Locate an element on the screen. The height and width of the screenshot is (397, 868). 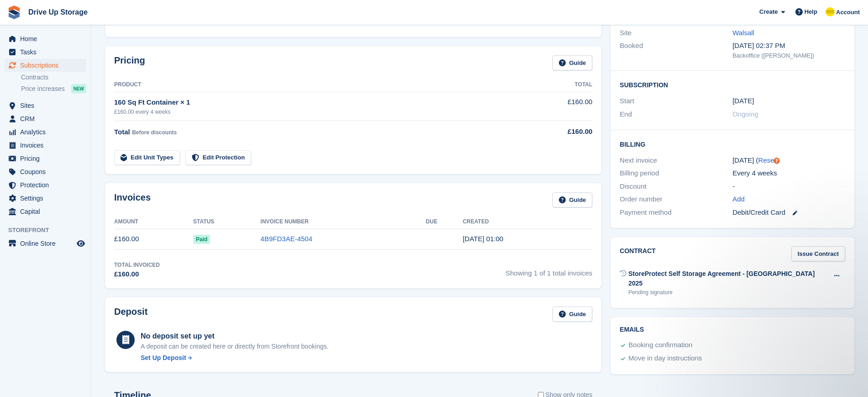
span: Total is located at coordinates (122, 132).